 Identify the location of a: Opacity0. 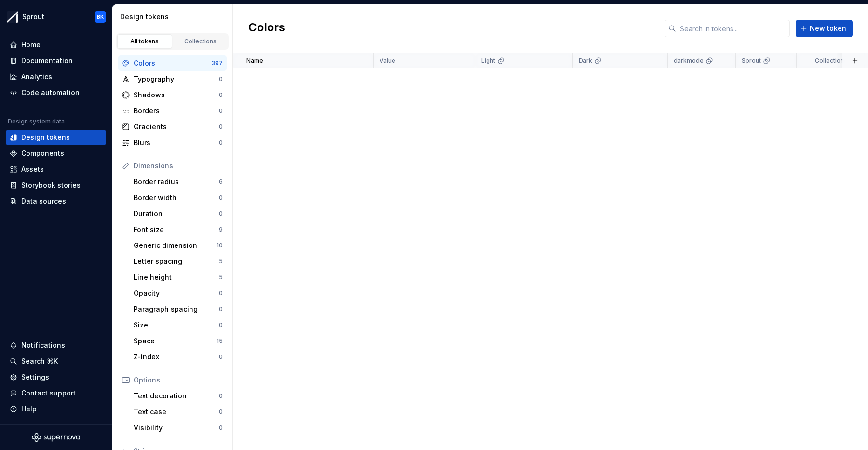
(178, 293).